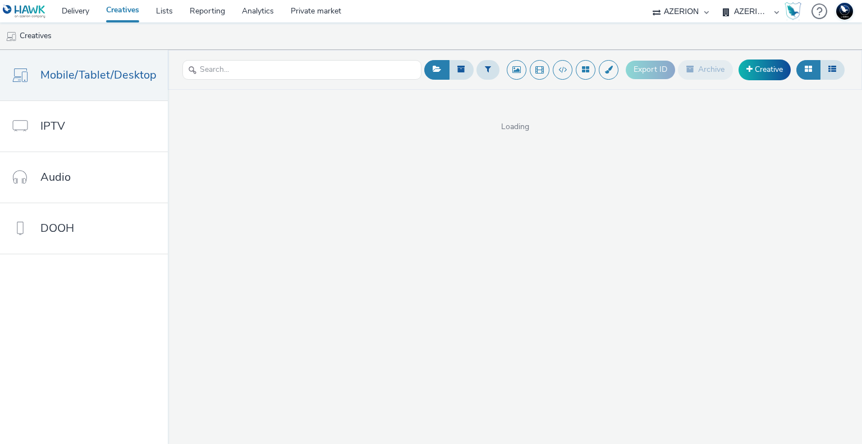 The width and height of the screenshot is (862, 444). I want to click on button: Export ID, so click(650, 70).